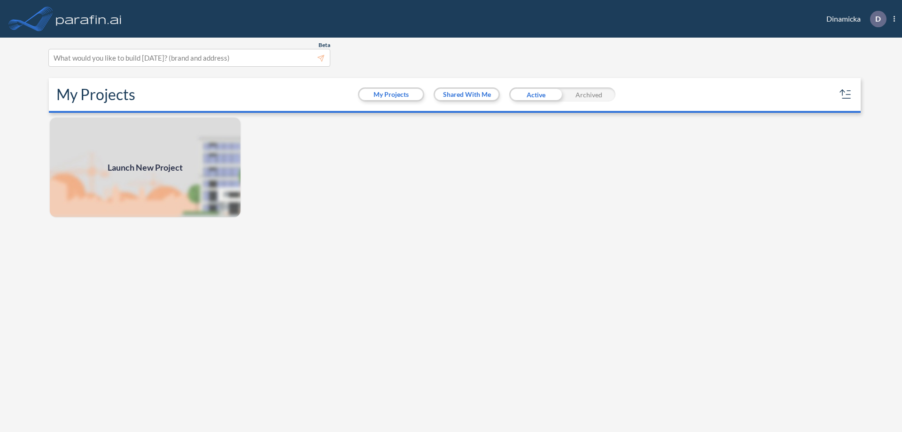  I want to click on div: Active, so click(536, 94).